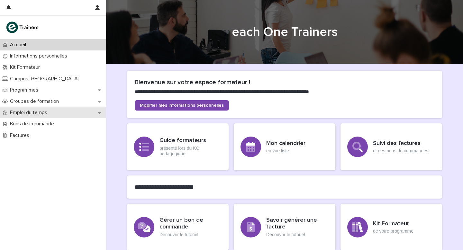 The image size is (463, 250). What do you see at coordinates (191, 141) in the screenshot?
I see `h3: Guide formateurs` at bounding box center [191, 141].